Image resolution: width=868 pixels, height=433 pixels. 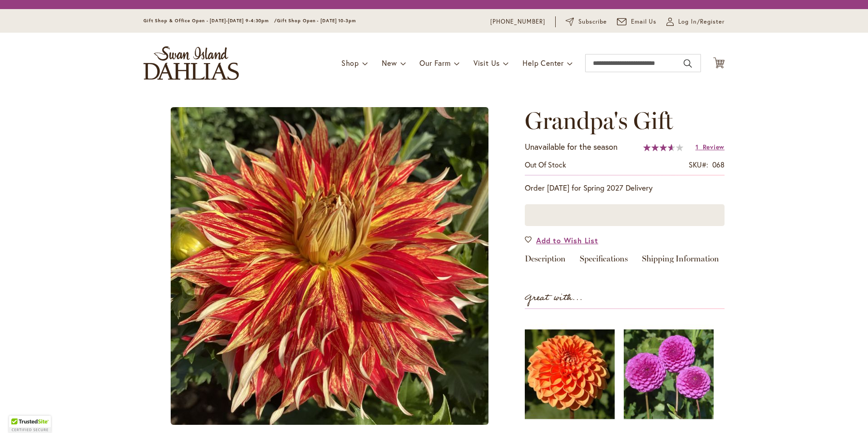 I want to click on span: Log In/Register, so click(x=702, y=22).